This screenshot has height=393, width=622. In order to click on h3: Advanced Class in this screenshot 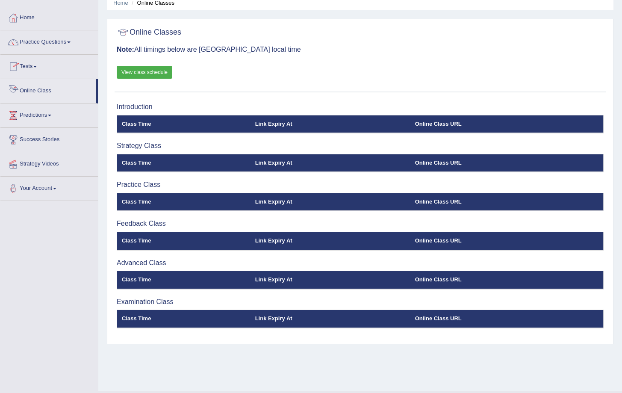, I will do `click(360, 263)`.